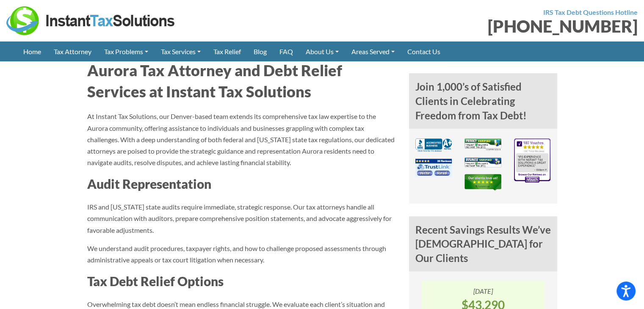 The image size is (644, 309). What do you see at coordinates (227, 51) in the screenshot?
I see `a: Tax Relief` at bounding box center [227, 51].